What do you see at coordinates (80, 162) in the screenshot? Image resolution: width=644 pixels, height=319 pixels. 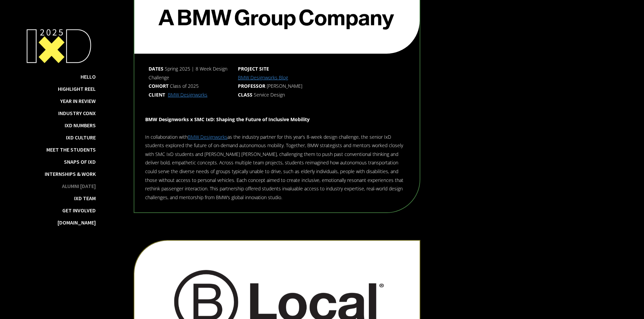 I see `a: Snaps of IxD` at bounding box center [80, 162].